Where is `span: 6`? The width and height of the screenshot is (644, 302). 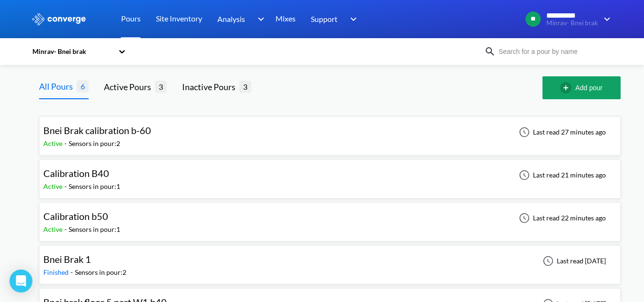
span: 6 is located at coordinates (83, 86).